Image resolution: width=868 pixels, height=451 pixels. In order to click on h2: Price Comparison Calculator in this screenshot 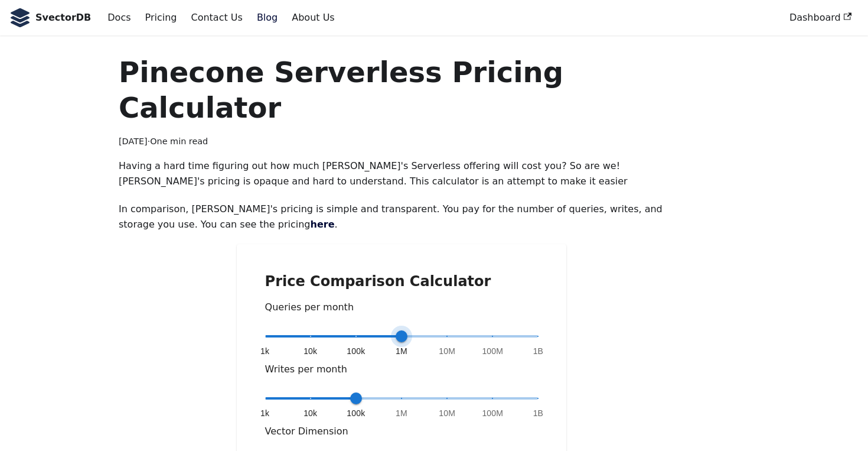, I will do `click(401, 281)`.